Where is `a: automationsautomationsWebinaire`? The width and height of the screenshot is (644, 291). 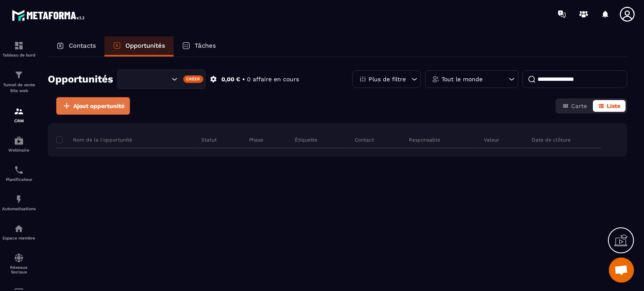 a: automationsautomationsWebinaire is located at coordinates (19, 144).